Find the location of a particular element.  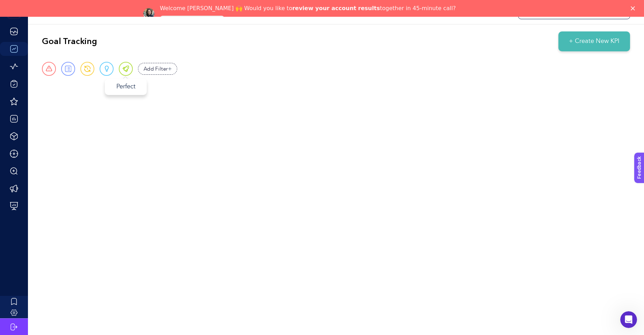

b: results is located at coordinates (369, 8).